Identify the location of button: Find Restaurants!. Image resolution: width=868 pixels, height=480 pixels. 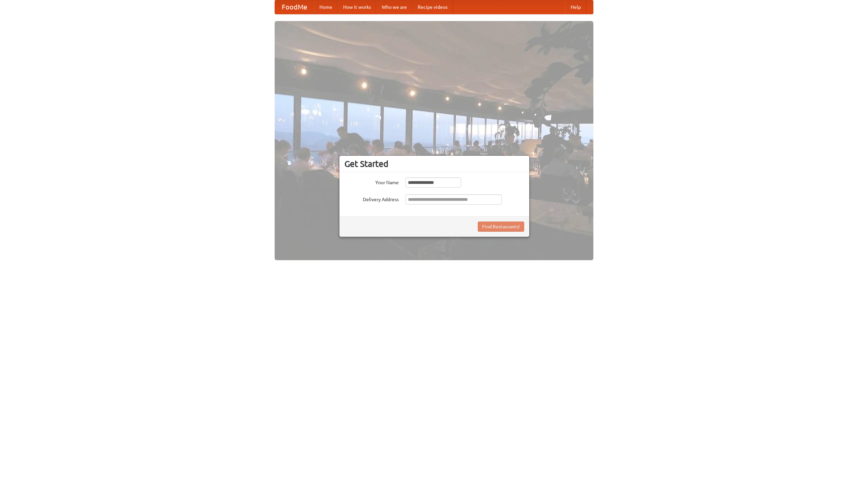
(501, 227).